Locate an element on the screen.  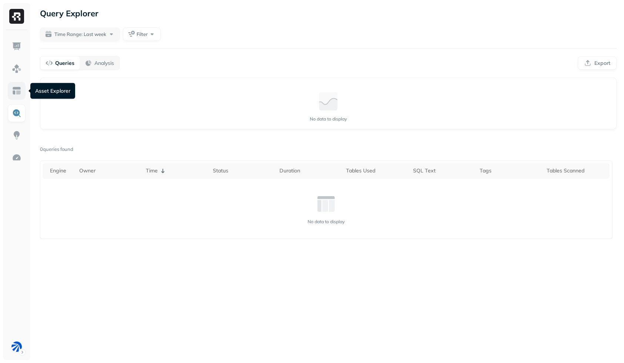
div: Tables Used is located at coordinates (376, 170).